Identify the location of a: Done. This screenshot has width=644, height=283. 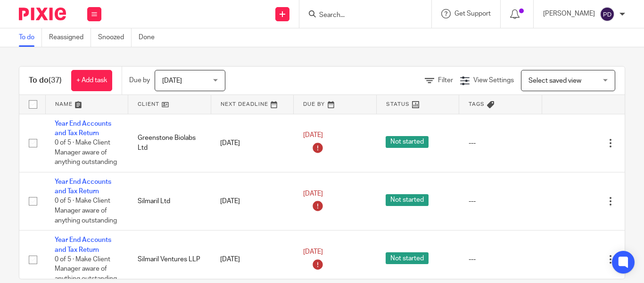
(150, 37).